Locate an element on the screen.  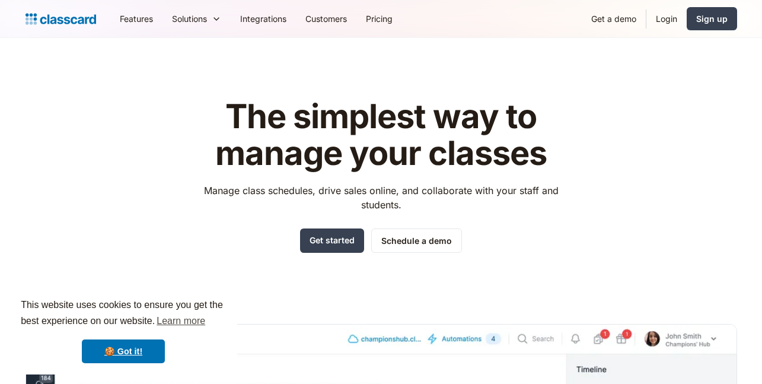
a: Integrations is located at coordinates (263, 18).